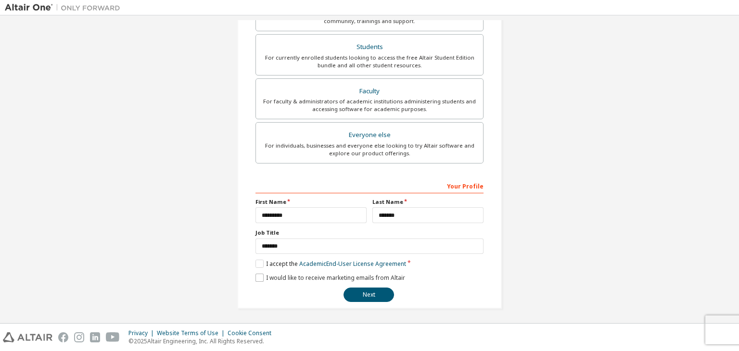 The width and height of the screenshot is (739, 351). Describe the element at coordinates (142, 333) in the screenshot. I see `div: Privacy` at that location.